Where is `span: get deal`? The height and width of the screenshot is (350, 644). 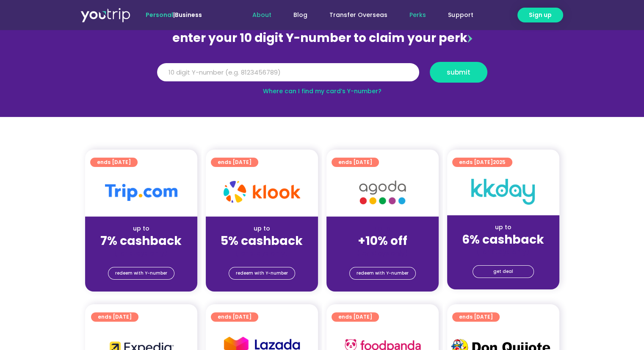 span: get deal is located at coordinates (503, 271).